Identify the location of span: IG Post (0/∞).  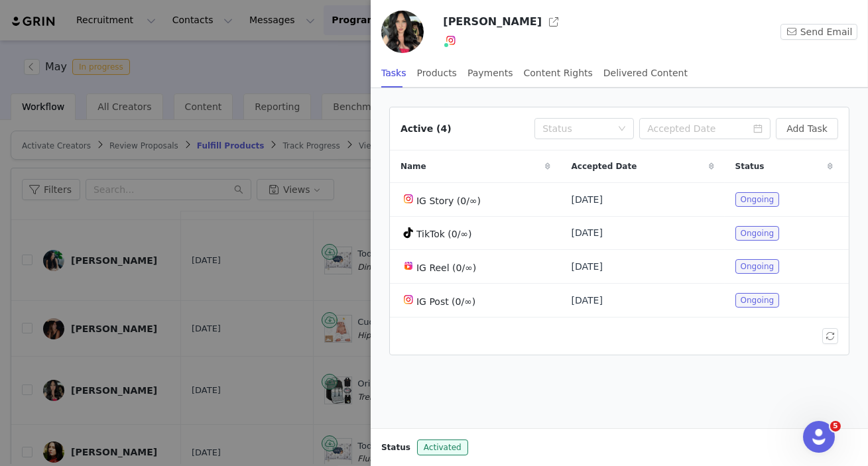
(446, 301).